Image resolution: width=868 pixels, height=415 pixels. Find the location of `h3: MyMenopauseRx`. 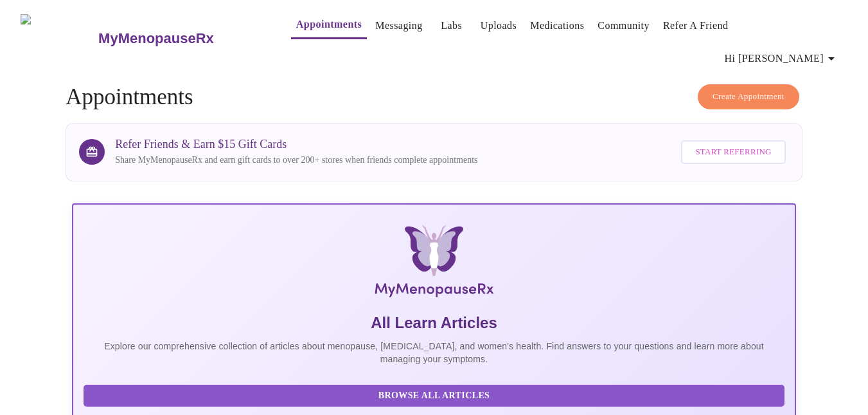

h3: MyMenopauseRx is located at coordinates (156, 39).